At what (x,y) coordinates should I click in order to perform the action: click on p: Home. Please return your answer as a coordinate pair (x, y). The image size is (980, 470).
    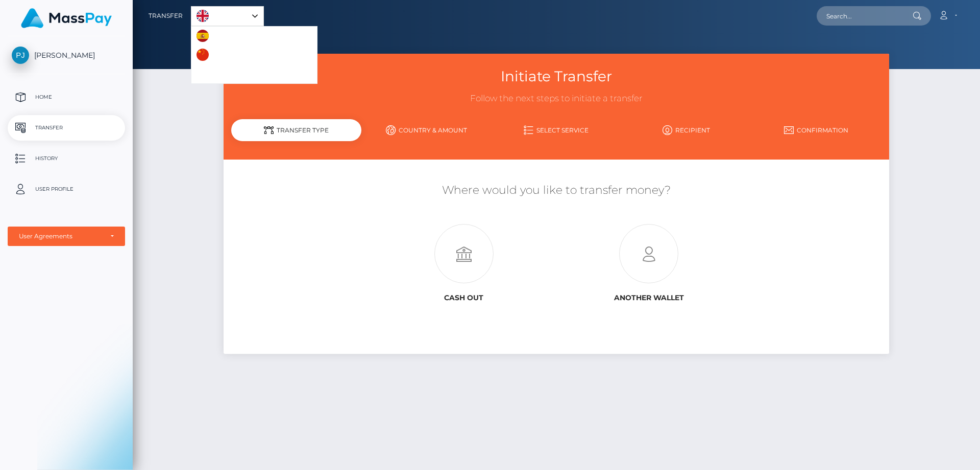
    Looking at the image, I should click on (66, 97).